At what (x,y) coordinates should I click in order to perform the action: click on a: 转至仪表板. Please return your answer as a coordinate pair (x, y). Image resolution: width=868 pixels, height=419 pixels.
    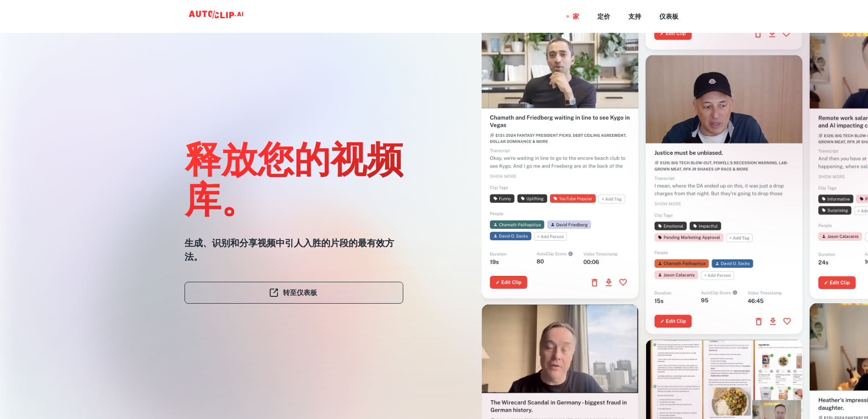
    Looking at the image, I should click on (294, 293).